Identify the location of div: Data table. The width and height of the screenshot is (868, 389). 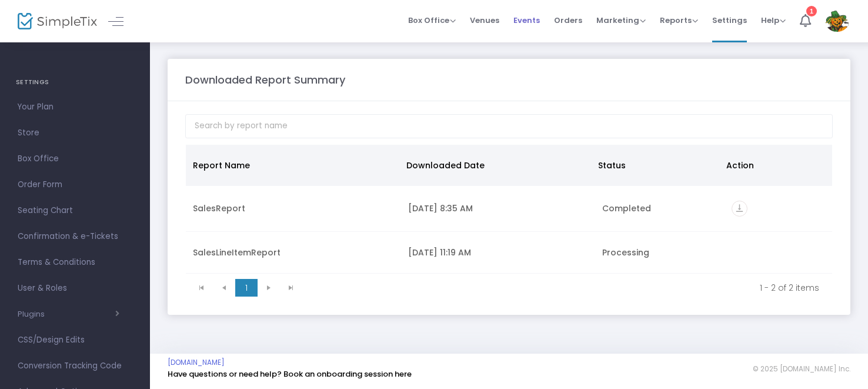
(509, 209).